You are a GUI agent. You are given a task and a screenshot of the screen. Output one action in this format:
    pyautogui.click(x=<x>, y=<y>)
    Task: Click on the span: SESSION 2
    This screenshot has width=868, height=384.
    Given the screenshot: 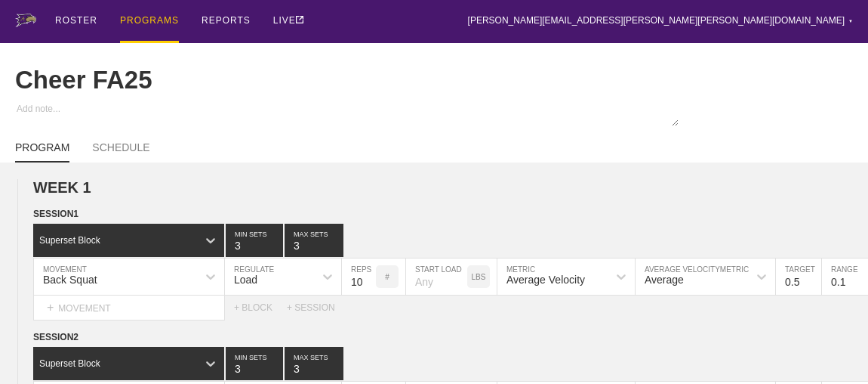 What is the action you would take?
    pyautogui.click(x=56, y=337)
    